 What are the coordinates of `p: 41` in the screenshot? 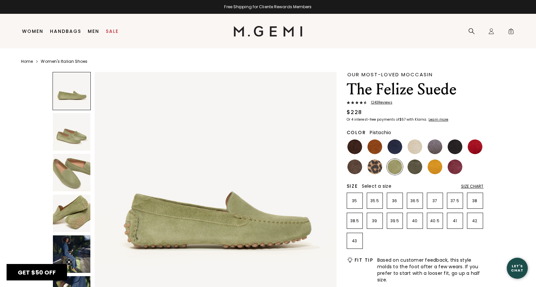 It's located at (455, 221).